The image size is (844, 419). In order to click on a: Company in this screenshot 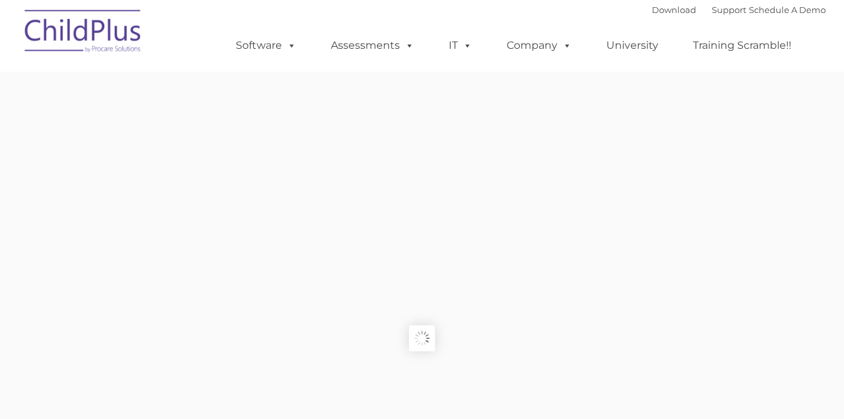, I will do `click(539, 46)`.